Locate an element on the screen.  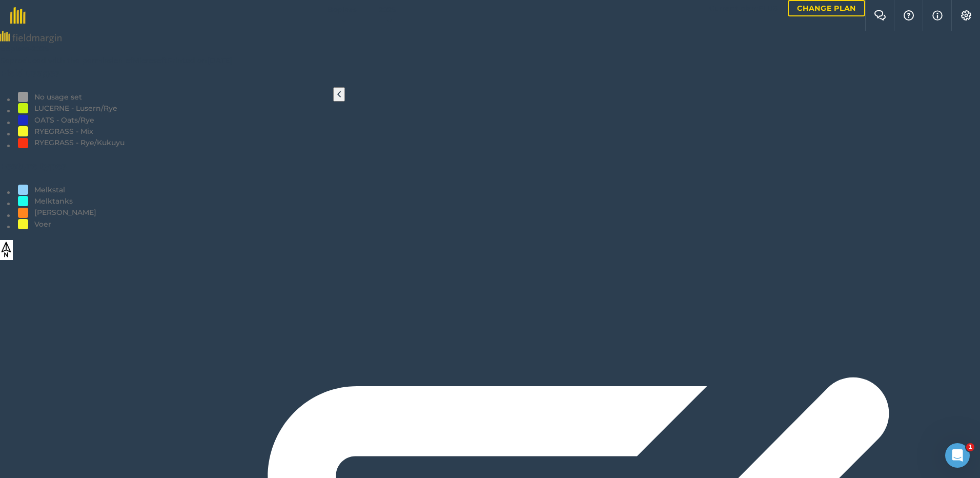
span: Current plan : PLUS is located at coordinates (743, 8).